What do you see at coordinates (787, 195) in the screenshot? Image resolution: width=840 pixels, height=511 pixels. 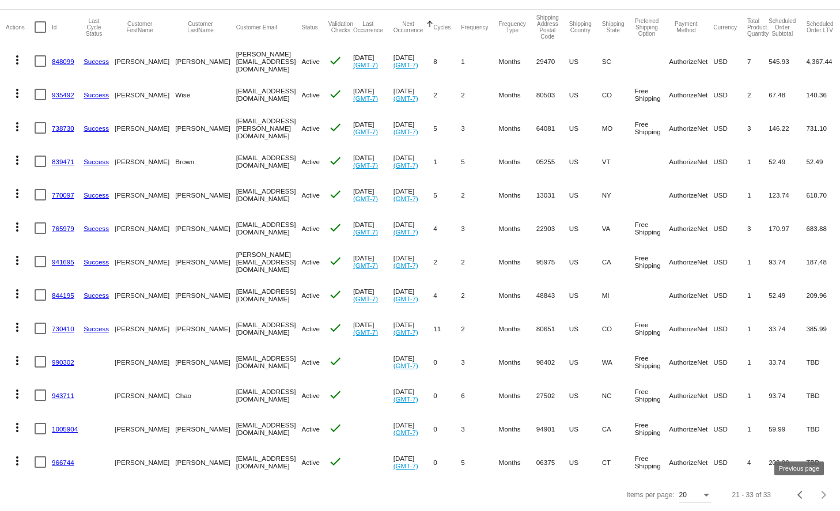 I see `mat-cell: 123.74` at bounding box center [787, 195].